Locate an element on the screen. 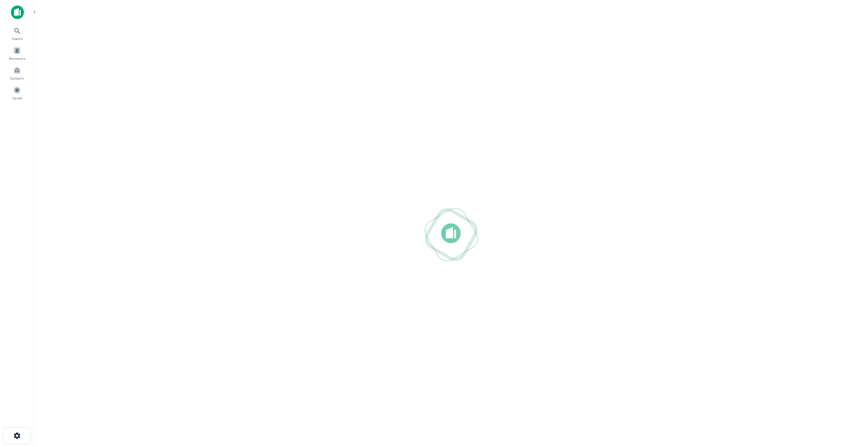  div: Borrowers is located at coordinates (17, 53).